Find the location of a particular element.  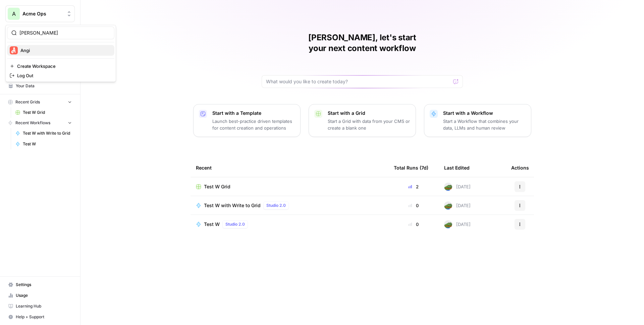

img: Angi Logo is located at coordinates (14, 50).